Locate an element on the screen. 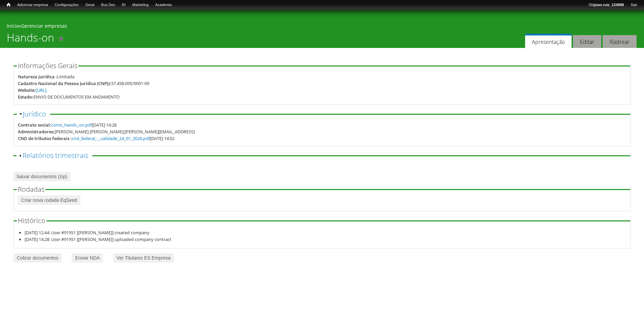 The width and height of the screenshot is (644, 322). a: Ver Titulares ES Empresa is located at coordinates (143, 258).